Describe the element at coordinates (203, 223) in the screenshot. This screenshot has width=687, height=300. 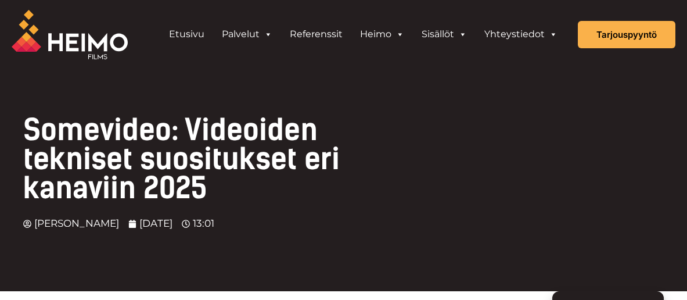
I see `time: 13:01` at that location.